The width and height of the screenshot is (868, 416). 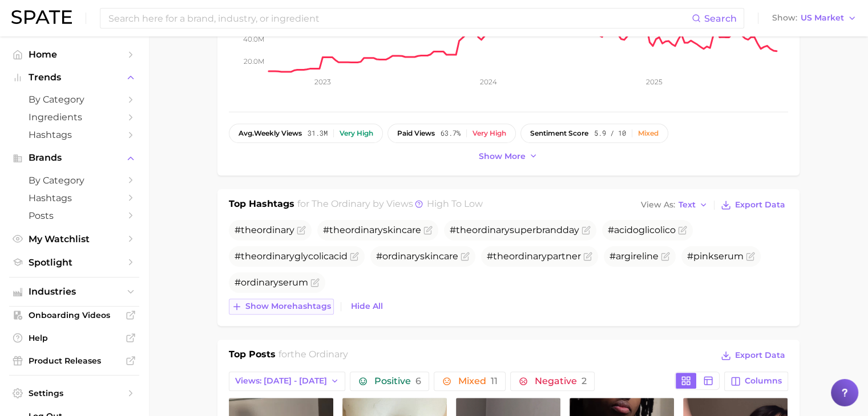 I want to click on span: 63.7%, so click(x=450, y=133).